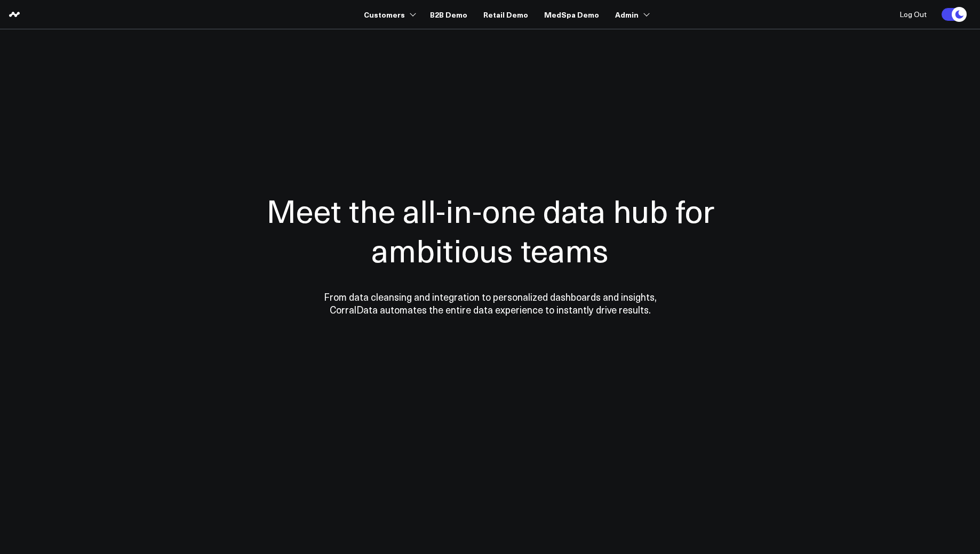 This screenshot has width=980, height=554. Describe the element at coordinates (490, 303) in the screenshot. I see `p: From data cleansing and integration to personalized dashboards and insights, CorralData automates...` at that location.